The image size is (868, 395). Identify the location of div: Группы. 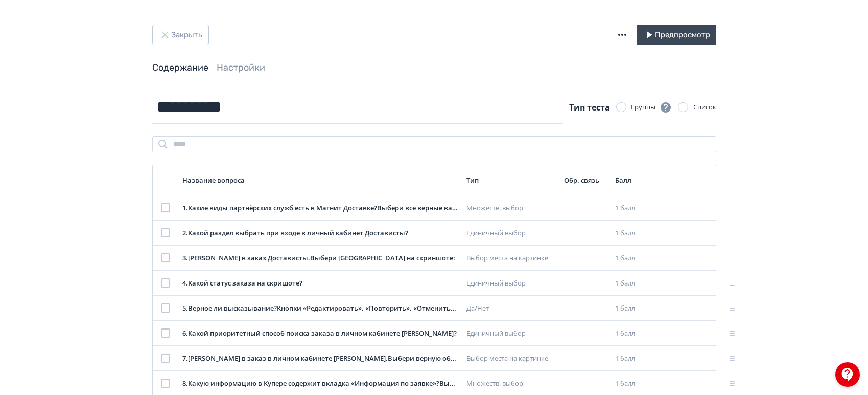
(652, 107).